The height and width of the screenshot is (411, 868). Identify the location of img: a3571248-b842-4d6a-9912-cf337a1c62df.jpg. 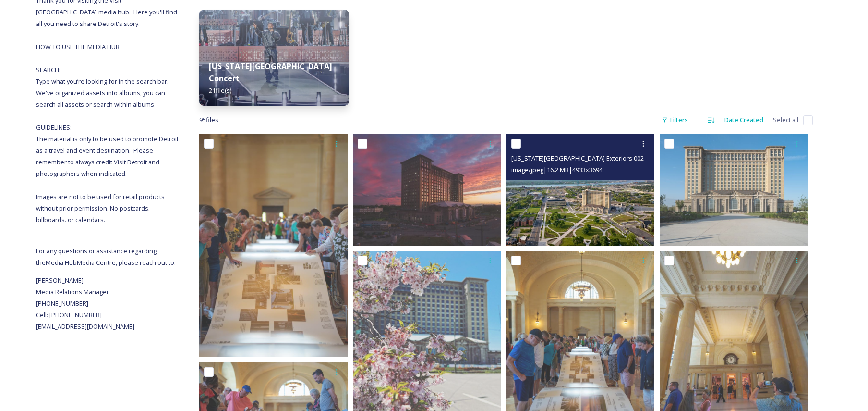
(274, 58).